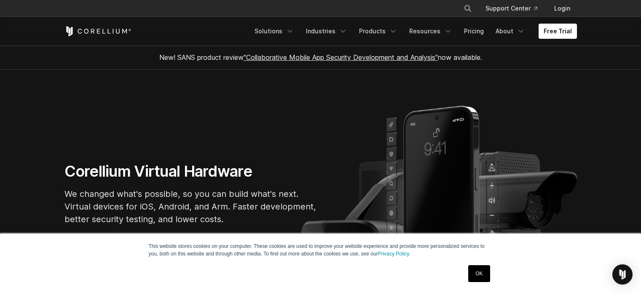 This screenshot has height=293, width=641. I want to click on a: Login, so click(562, 8).